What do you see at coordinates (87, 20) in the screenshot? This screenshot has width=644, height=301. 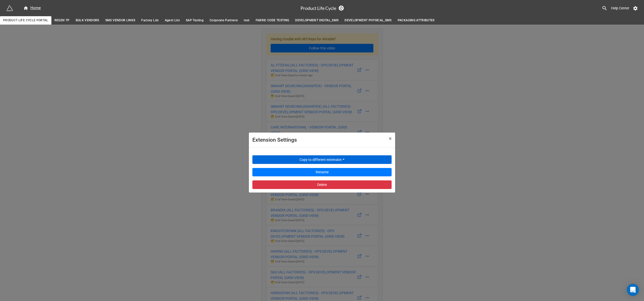 I see `span: BULK VENDORS` at bounding box center [87, 20].